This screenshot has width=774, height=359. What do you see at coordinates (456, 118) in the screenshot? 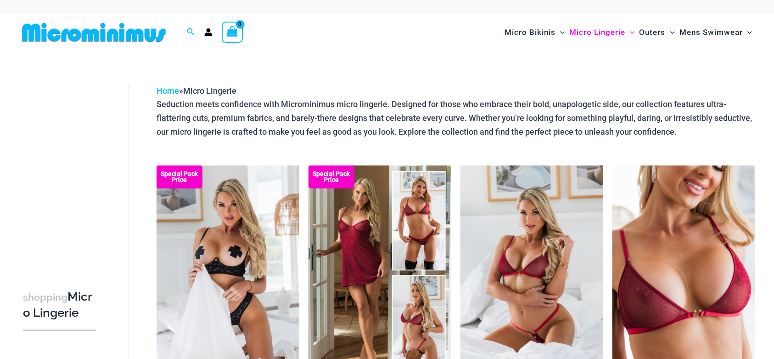
I see `p: Seduction meets confidence with Microminimus micro lingerie. Designed for those who embrace their...` at bounding box center [456, 118].